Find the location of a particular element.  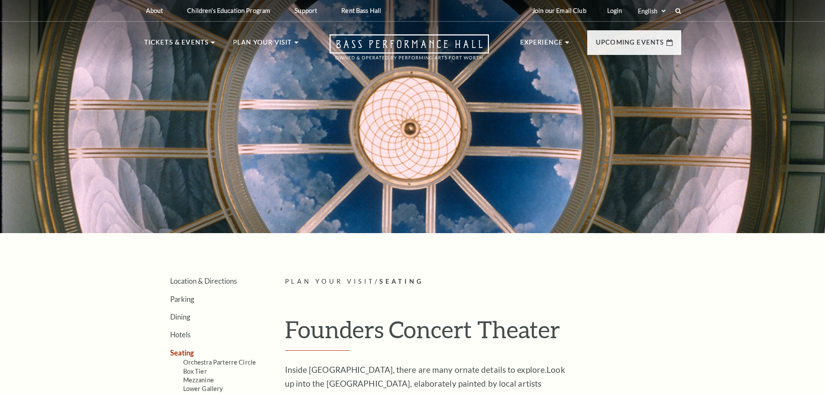

p: Experience is located at coordinates (542, 45).